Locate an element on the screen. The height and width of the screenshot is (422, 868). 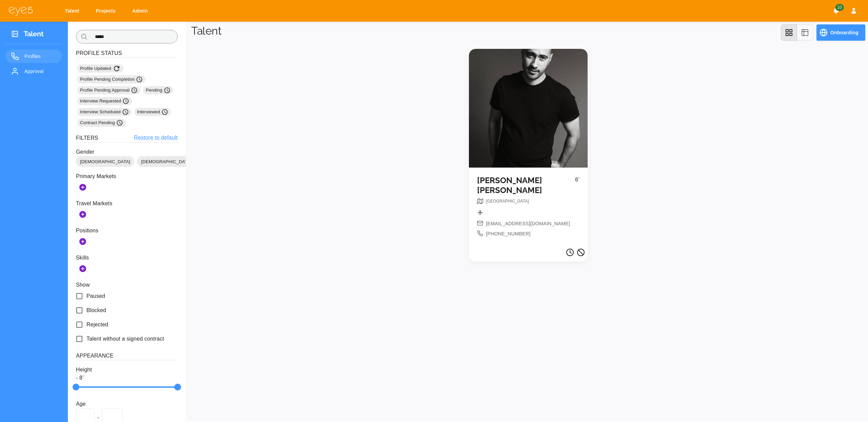
a: Admin is located at coordinates (141, 11).